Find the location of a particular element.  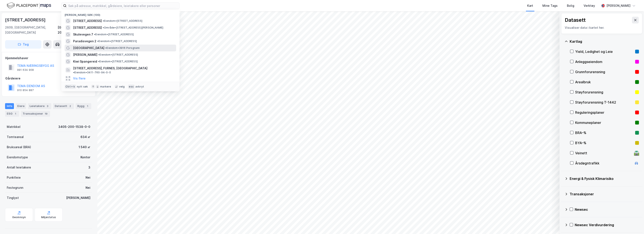

div: Bolig is located at coordinates (570, 6).